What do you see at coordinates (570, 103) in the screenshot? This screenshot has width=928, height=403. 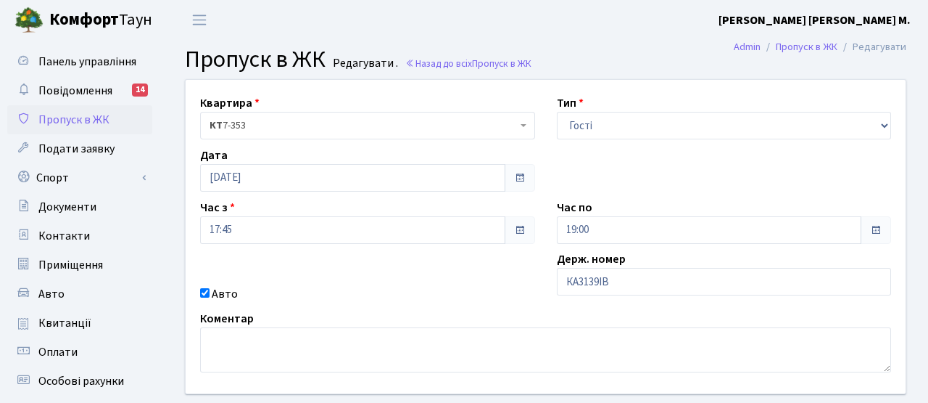 I see `label: Тип` at bounding box center [570, 103].